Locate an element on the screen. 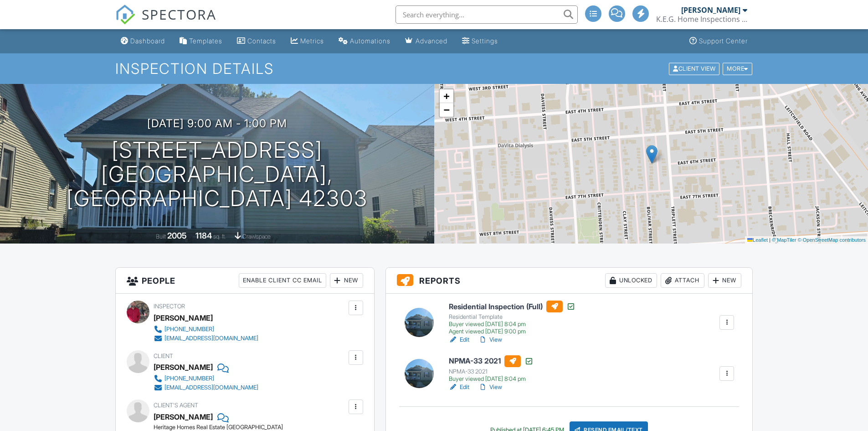  div: More is located at coordinates (737, 69).